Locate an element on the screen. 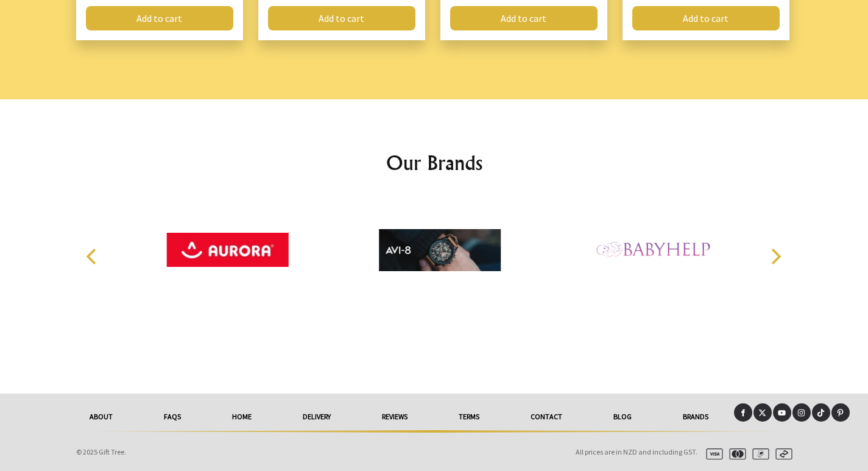  img: afterpay.svg is located at coordinates (781, 454).